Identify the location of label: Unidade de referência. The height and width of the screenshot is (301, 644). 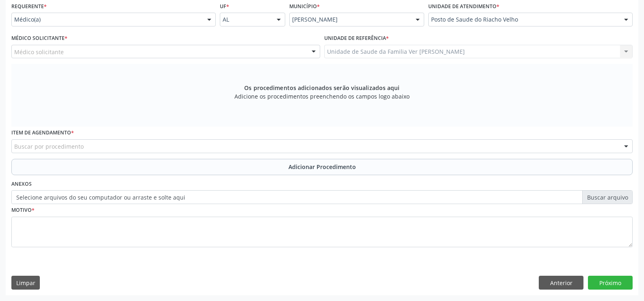
(357, 38).